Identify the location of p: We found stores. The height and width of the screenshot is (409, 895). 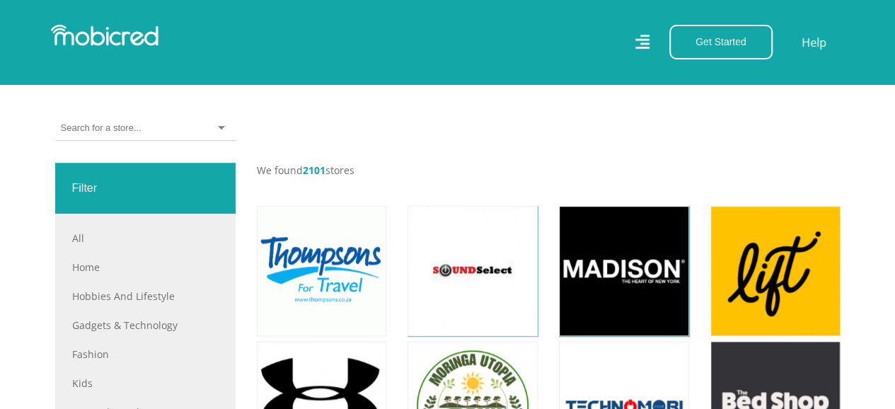
(548, 170).